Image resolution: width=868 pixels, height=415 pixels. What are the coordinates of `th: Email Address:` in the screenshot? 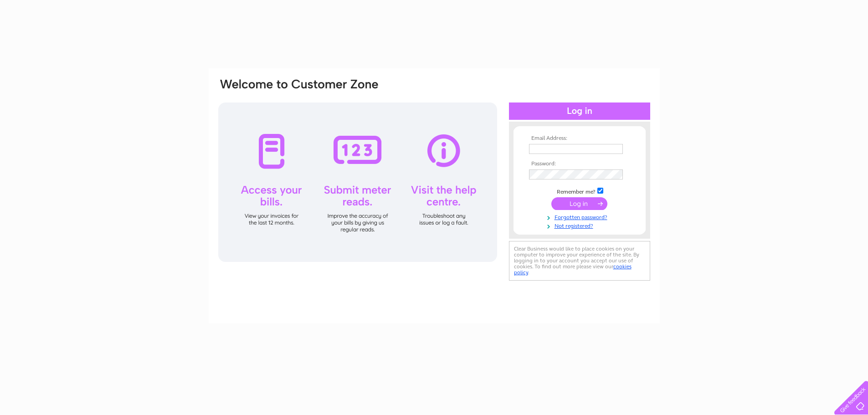 It's located at (580, 139).